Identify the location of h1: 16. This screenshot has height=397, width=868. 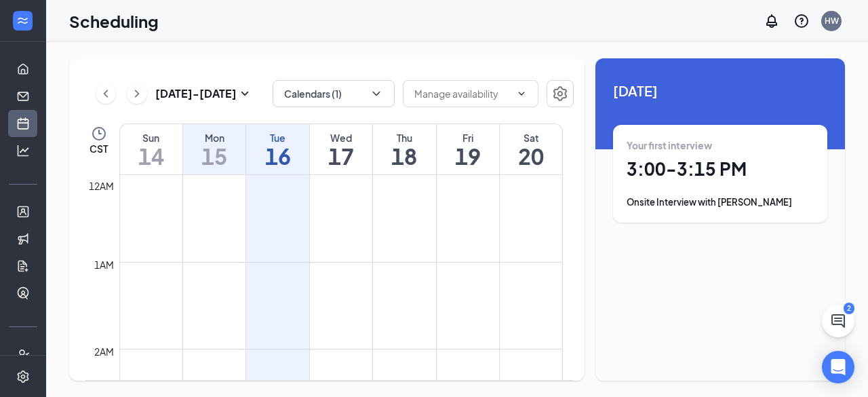
(277, 156).